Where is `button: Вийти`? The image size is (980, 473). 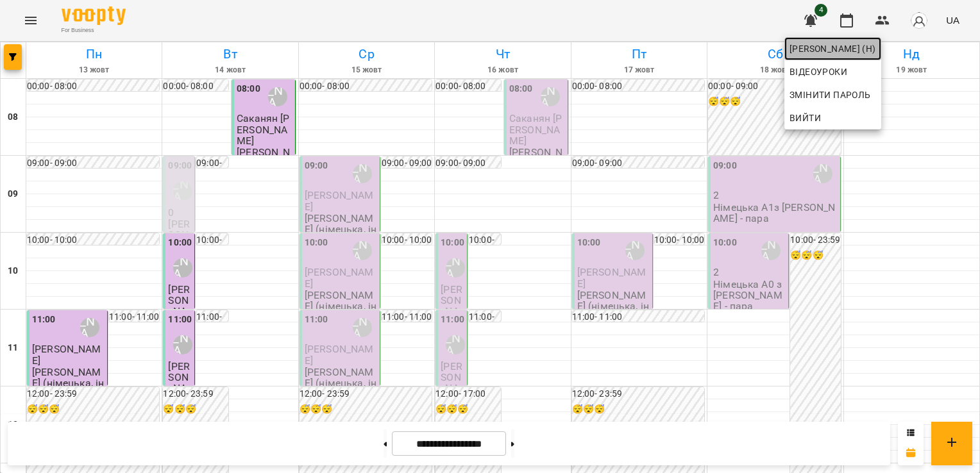
button: Вийти is located at coordinates (832, 118).